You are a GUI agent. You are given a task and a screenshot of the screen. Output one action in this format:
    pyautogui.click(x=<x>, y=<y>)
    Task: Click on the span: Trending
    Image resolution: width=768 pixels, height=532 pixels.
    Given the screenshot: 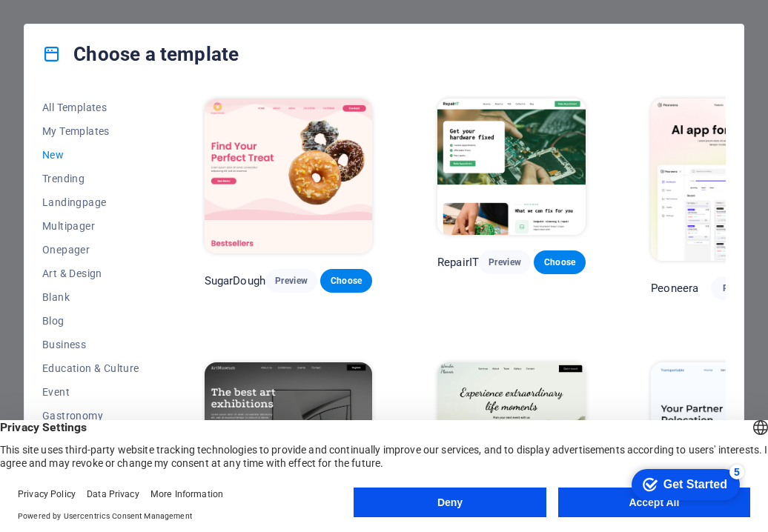 What is the action you would take?
    pyautogui.click(x=90, y=178)
    